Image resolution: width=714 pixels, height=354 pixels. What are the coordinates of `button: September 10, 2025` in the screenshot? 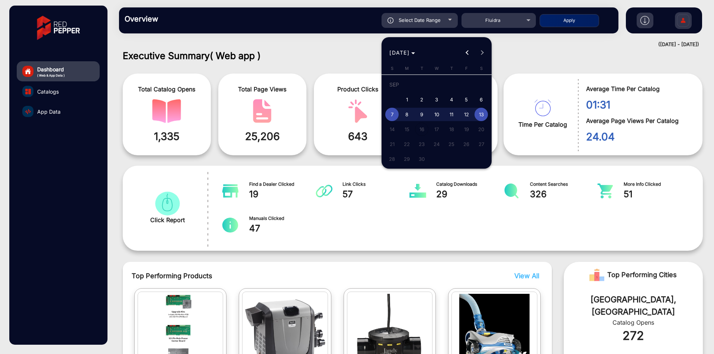 It's located at (437, 115).